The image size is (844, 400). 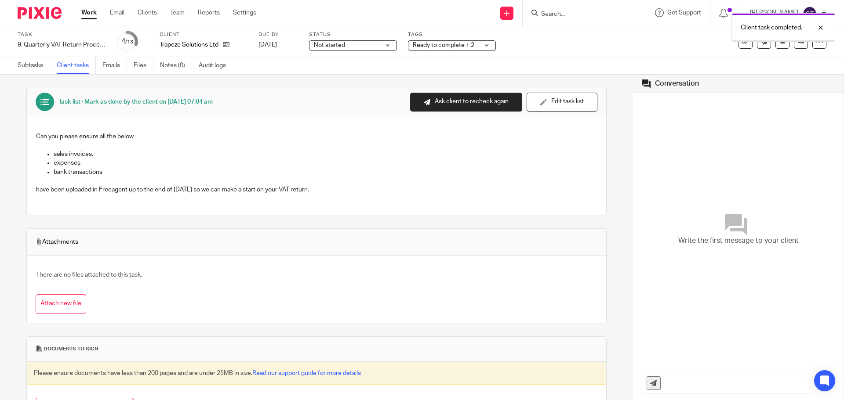 What do you see at coordinates (204, 35) in the screenshot?
I see `label: Client` at bounding box center [204, 35].